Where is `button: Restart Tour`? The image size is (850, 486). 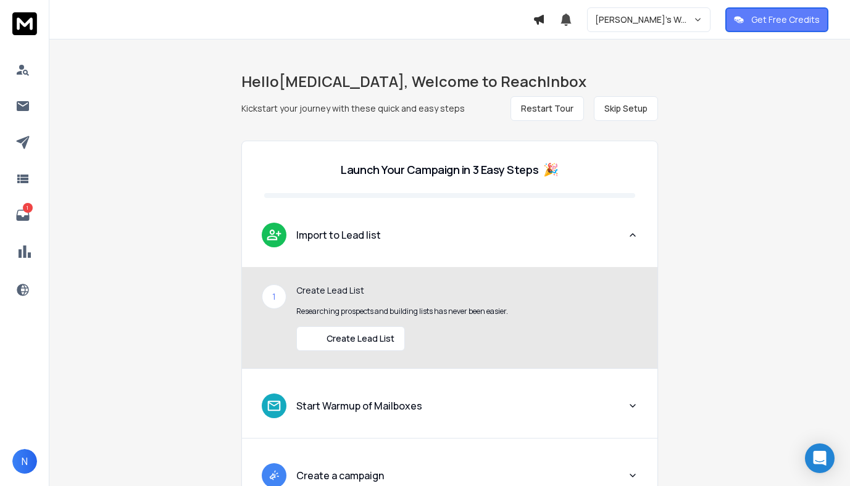
button: Restart Tour is located at coordinates (547, 109).